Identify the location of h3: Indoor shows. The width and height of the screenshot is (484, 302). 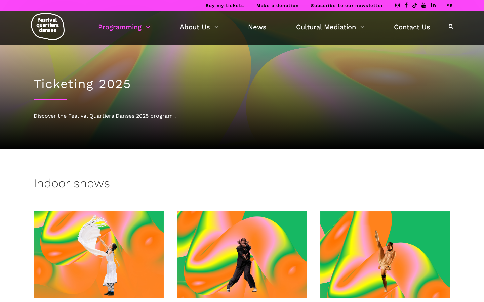
(72, 185).